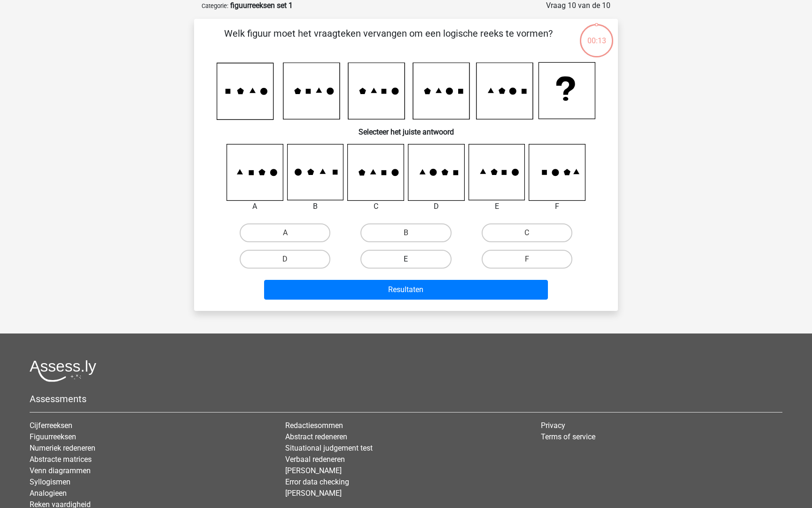 This screenshot has height=508, width=812. Describe the element at coordinates (51, 425) in the screenshot. I see `a: Cijferreeksen` at that location.